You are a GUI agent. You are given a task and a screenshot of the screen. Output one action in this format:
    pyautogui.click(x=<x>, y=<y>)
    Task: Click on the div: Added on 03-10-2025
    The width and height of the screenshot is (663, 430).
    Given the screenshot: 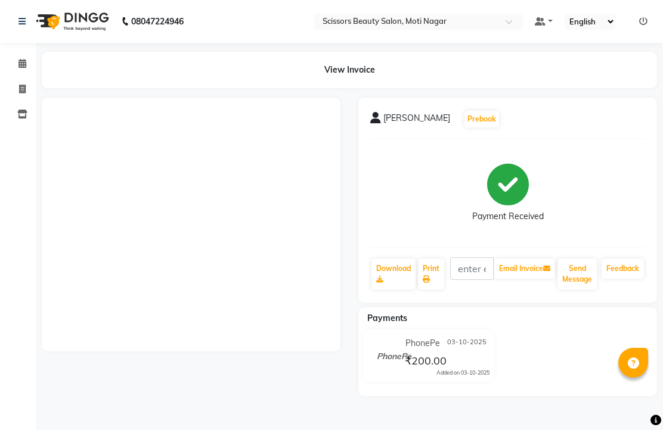 What is the action you would take?
    pyautogui.click(x=462, y=373)
    